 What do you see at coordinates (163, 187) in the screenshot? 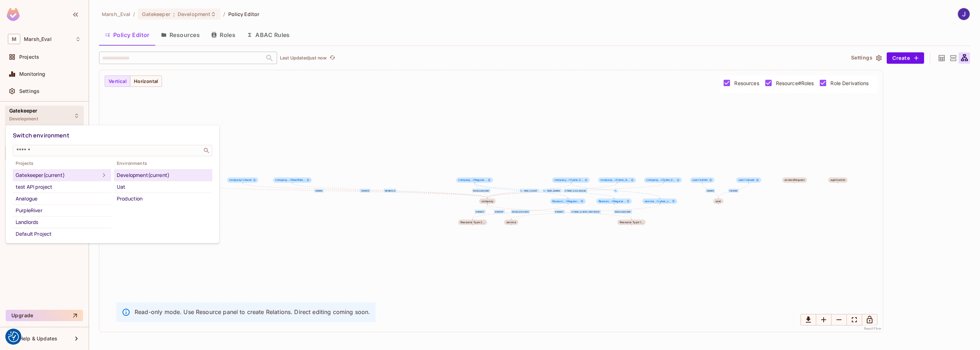
I see `div: Uat` at bounding box center [163, 187].